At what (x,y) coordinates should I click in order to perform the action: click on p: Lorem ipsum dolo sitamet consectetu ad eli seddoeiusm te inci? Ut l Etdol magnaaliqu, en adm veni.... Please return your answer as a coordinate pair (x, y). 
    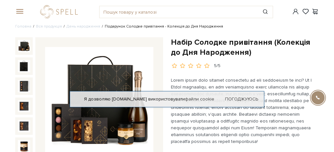
    Looking at the image, I should click on (245, 111).